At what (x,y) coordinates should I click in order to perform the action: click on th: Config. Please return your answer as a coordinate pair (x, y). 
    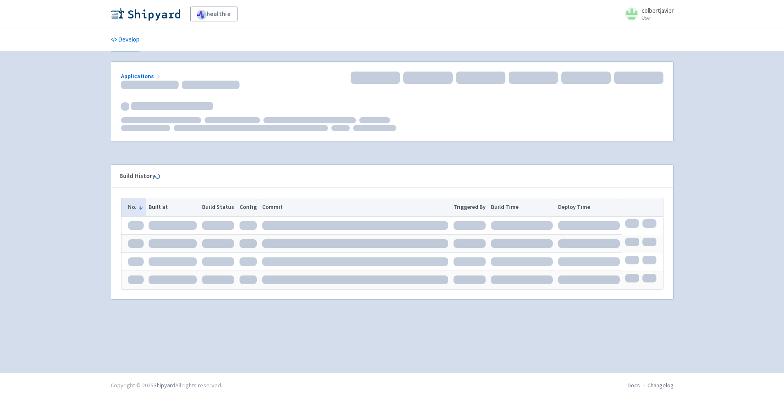
    Looking at the image, I should click on (248, 207).